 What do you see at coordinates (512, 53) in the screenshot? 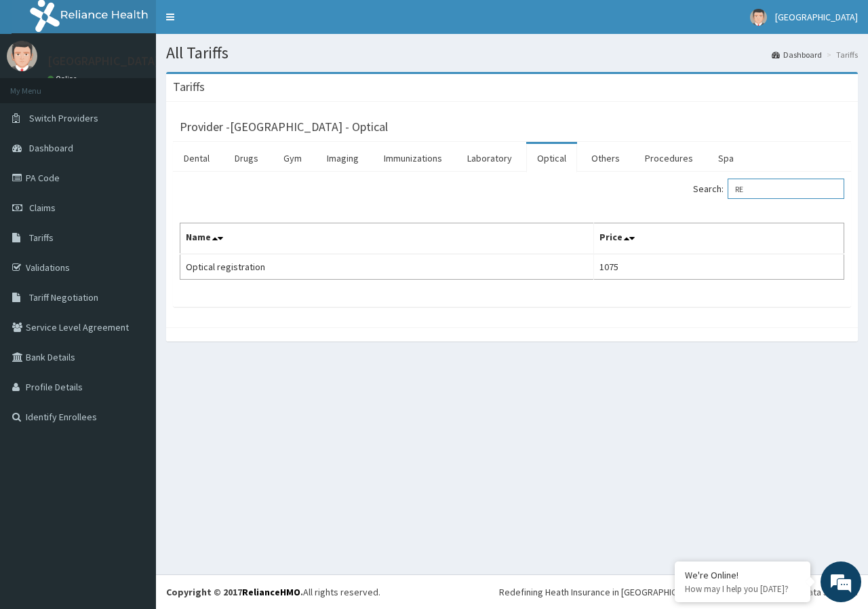
I see `h1: All Tariffs` at bounding box center [512, 53].